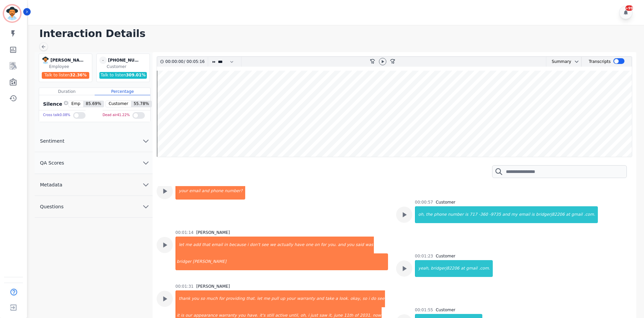 The height and width of the screenshot is (318, 644). What do you see at coordinates (52, 207) in the screenshot?
I see `span: Questions` at bounding box center [52, 207].